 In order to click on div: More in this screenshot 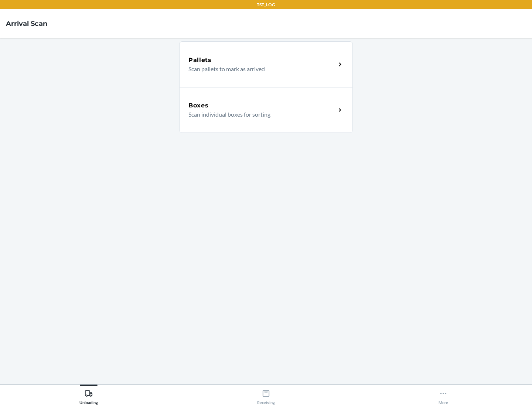, I will do `click(443, 395)`.